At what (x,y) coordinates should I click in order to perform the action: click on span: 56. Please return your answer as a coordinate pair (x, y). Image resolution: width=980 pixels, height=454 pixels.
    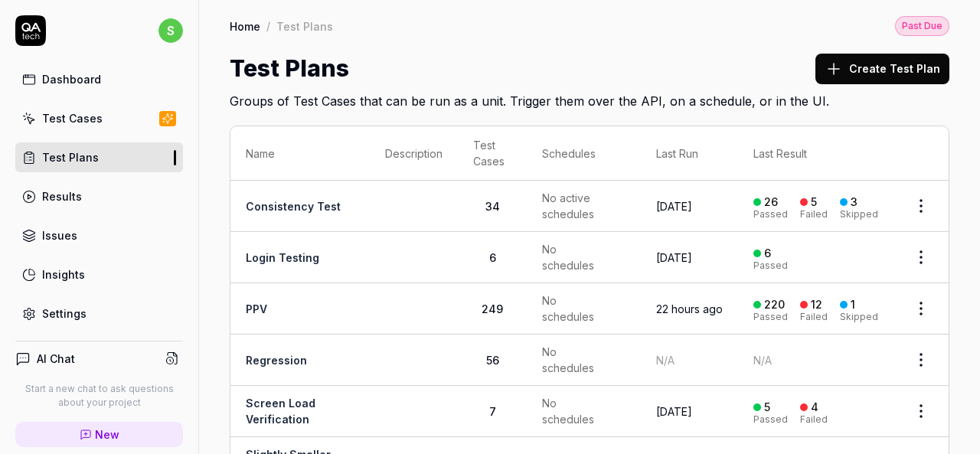
    Looking at the image, I should click on (492, 360).